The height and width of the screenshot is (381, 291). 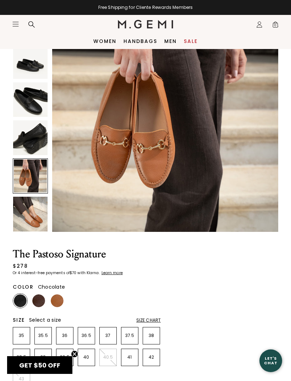 What do you see at coordinates (21, 358) in the screenshot?
I see `p: 38.5` at bounding box center [21, 358].